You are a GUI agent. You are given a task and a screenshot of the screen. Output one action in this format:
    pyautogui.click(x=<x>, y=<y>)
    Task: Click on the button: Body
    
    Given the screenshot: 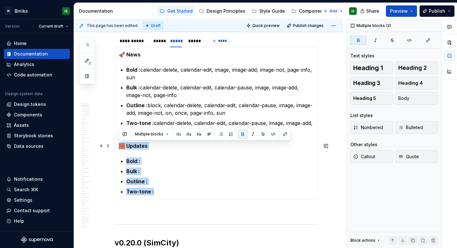 What is the action you would take?
    pyautogui.click(x=416, y=98)
    